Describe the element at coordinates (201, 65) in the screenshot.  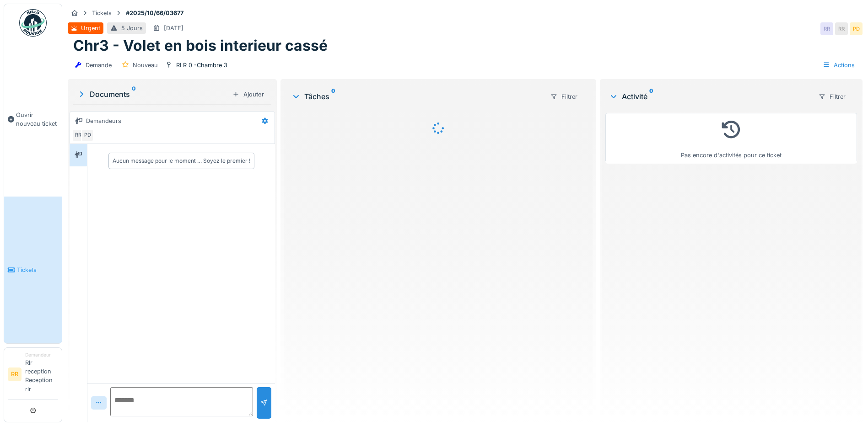
I see `div: RLR 0 -Chambre 3` at that location.